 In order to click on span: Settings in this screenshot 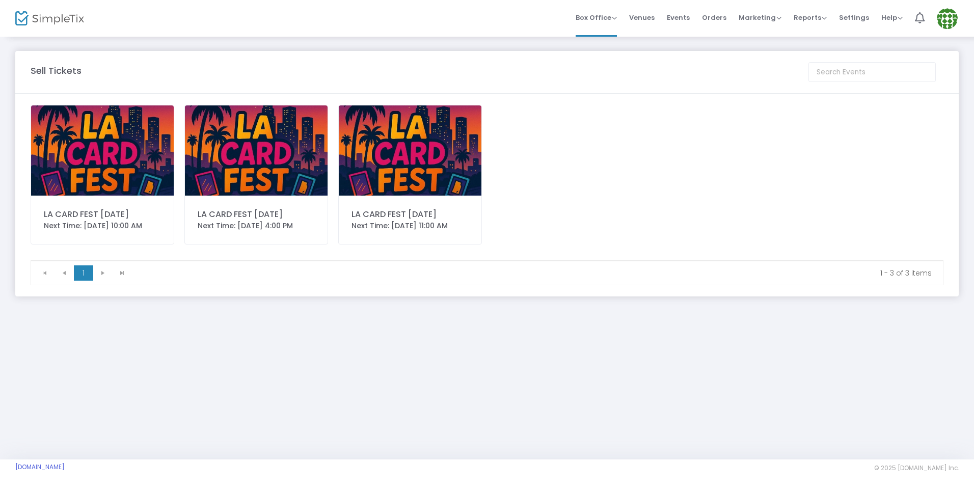, I will do `click(854, 17)`.